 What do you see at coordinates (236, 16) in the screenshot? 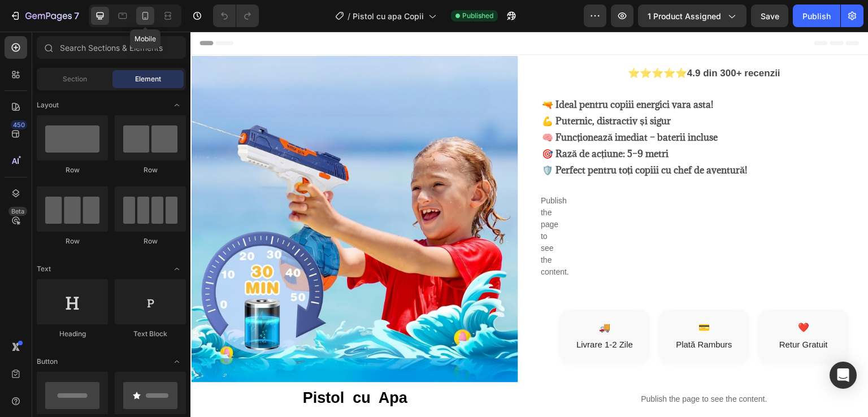
I see `div: Undo/Redo` at bounding box center [236, 16].